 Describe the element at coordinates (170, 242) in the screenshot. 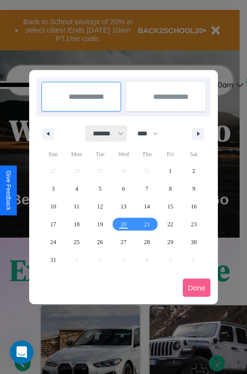

I see `button: 29` at that location.